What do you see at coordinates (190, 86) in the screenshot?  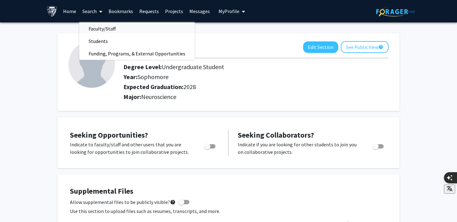 I see `span: 2028` at bounding box center [190, 86].